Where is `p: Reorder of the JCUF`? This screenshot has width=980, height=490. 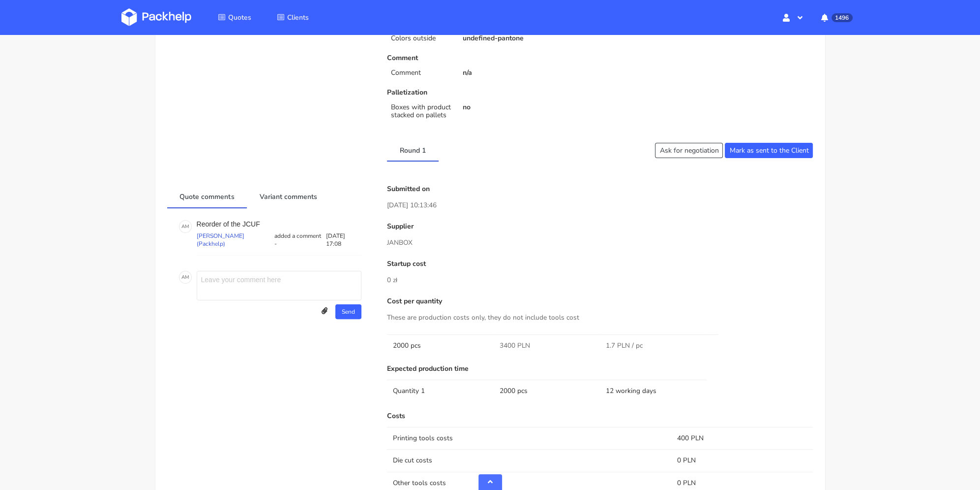 p: Reorder of the JCUF is located at coordinates (279, 224).